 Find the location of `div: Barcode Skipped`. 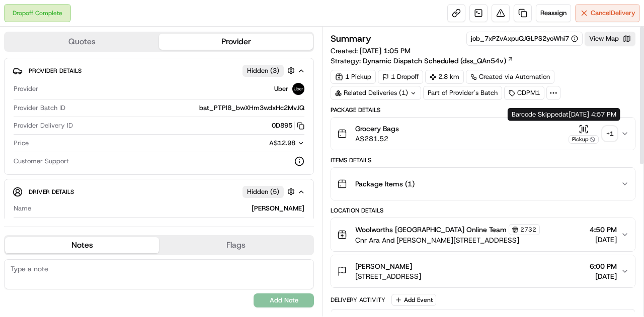

div: Barcode Skipped is located at coordinates (564, 115).